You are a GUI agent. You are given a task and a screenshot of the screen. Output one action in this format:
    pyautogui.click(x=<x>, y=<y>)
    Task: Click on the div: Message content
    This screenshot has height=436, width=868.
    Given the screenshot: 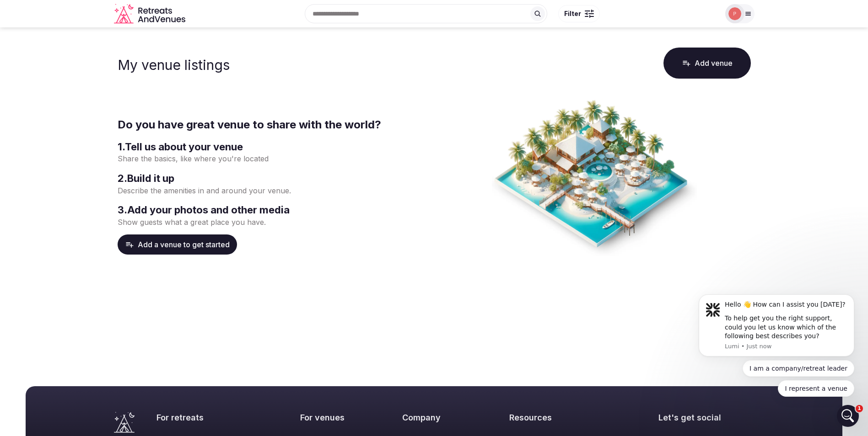 What is the action you would take?
    pyautogui.click(x=101, y=76)
    